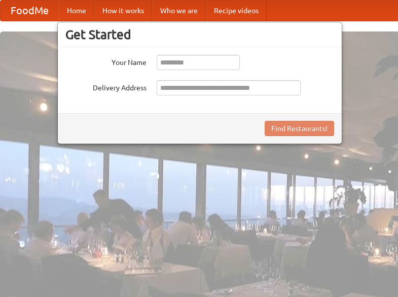 The width and height of the screenshot is (398, 297). I want to click on button: Find Restaurants!, so click(299, 128).